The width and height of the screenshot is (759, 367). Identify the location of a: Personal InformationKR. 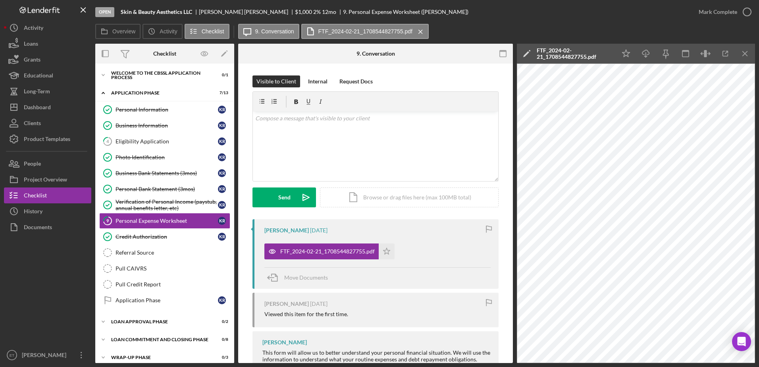
(165, 110).